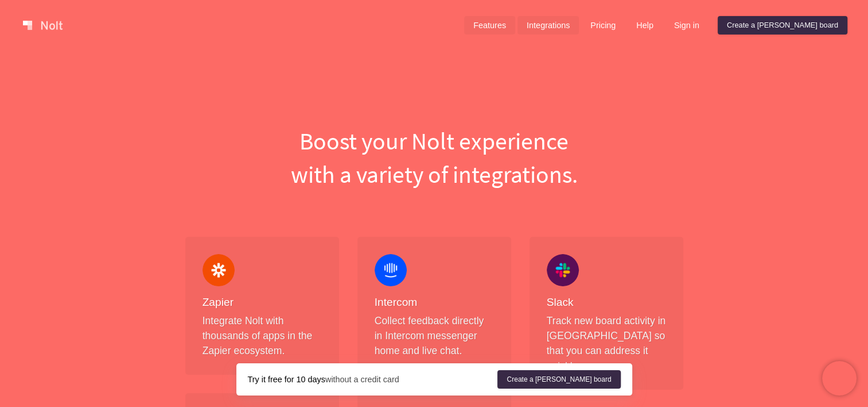 The height and width of the screenshot is (407, 868). What do you see at coordinates (687, 26) in the screenshot?
I see `a: Sign in` at bounding box center [687, 26].